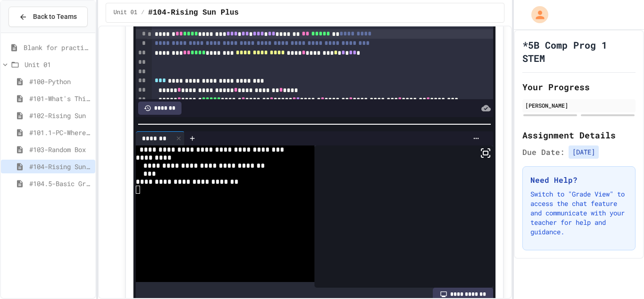 The height and width of the screenshot is (299, 644). Describe the element at coordinates (55, 16) in the screenshot. I see `span: Back to Teams` at that location.